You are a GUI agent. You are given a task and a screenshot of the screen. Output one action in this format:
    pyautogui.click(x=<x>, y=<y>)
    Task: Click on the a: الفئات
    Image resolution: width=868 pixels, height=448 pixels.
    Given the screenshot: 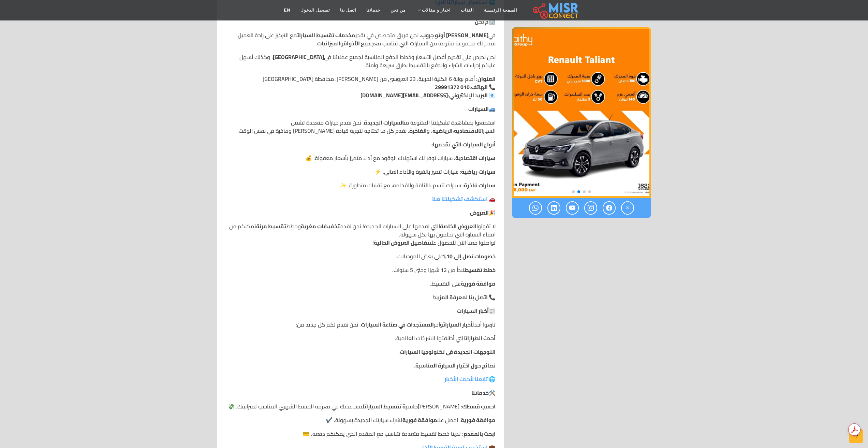 What is the action you would take?
    pyautogui.click(x=467, y=10)
    